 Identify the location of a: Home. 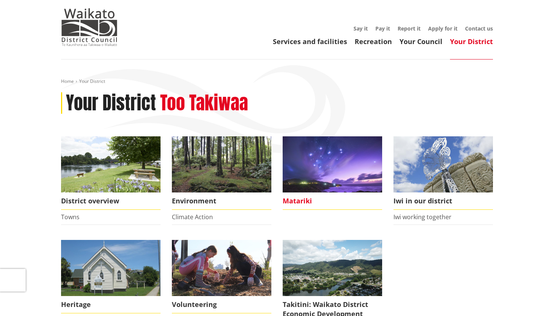
(67, 81).